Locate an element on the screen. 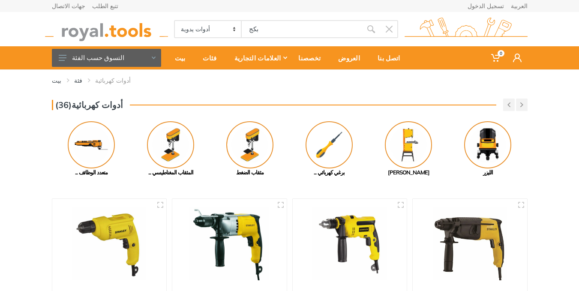 Image resolution: width=579 pixels, height=291 pixels. a: فئات is located at coordinates (212, 58).